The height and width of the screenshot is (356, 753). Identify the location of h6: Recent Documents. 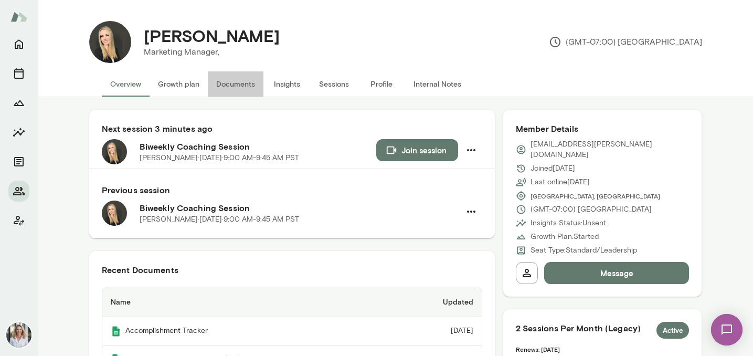
(292, 270).